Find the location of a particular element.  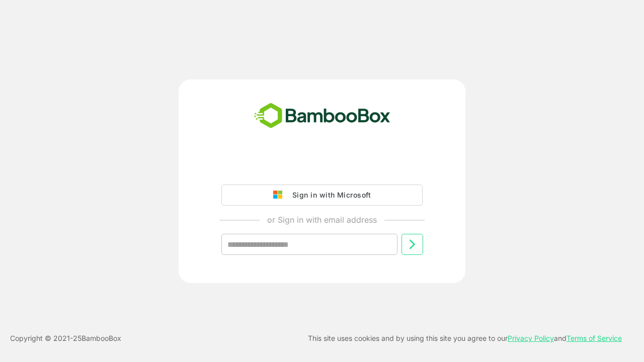

img: google is located at coordinates (280, 195).